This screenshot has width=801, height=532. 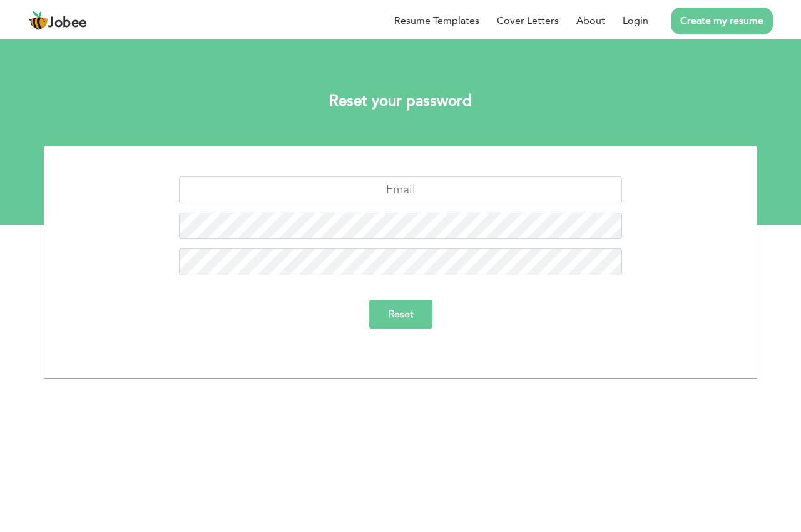 I want to click on a: Resume Templates, so click(x=437, y=20).